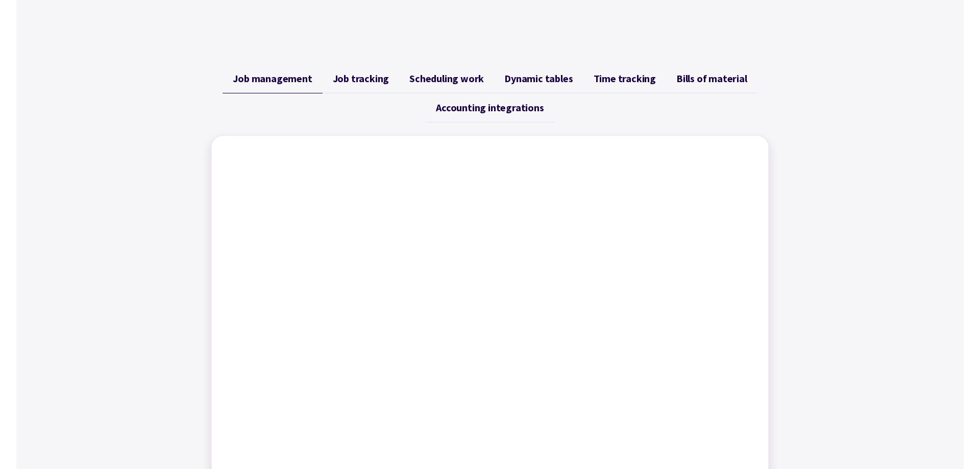  I want to click on div: Chat Widget, so click(955, 445).